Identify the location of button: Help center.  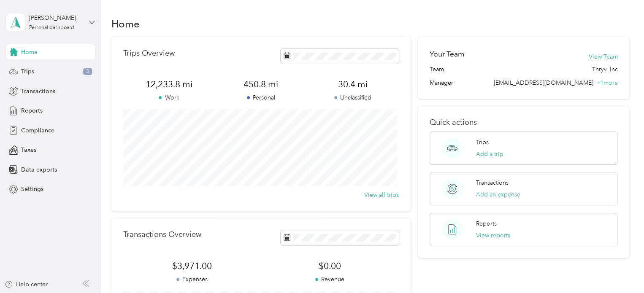
(26, 284).